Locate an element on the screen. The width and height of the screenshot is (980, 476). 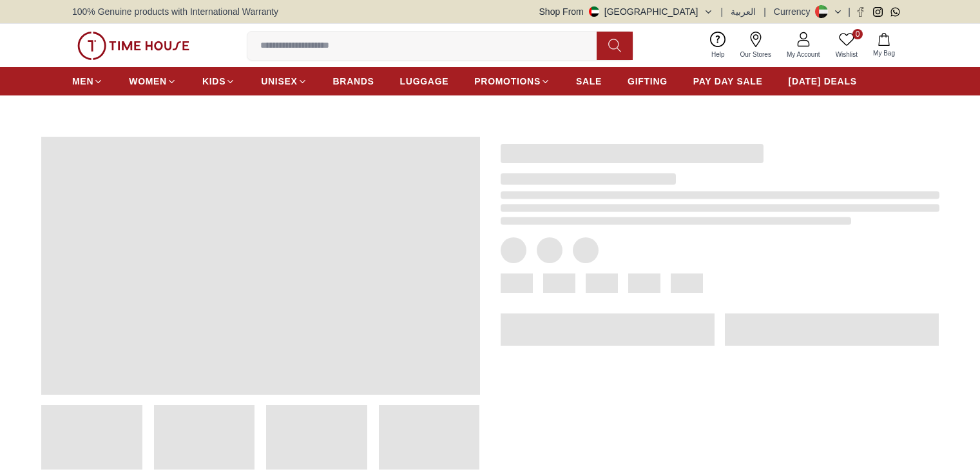
a: KIDS is located at coordinates (219, 81).